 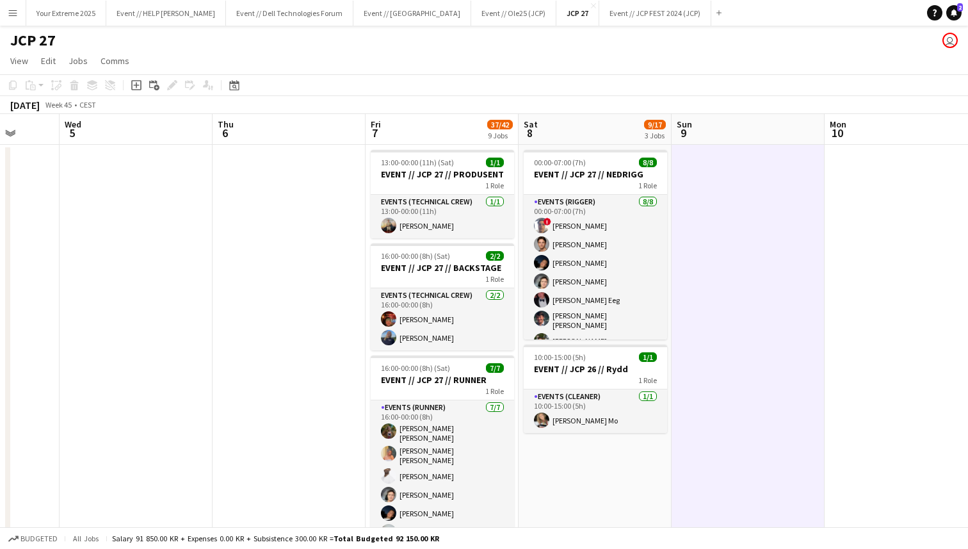 What do you see at coordinates (72, 133) in the screenshot?
I see `span: 5` at bounding box center [72, 133].